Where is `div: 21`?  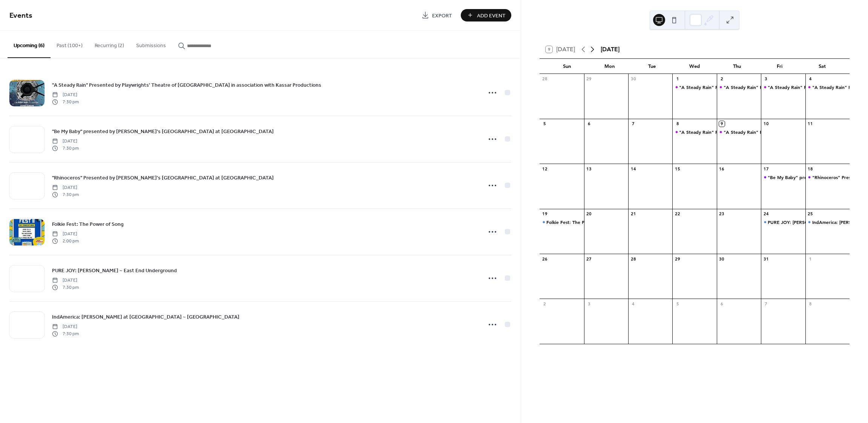 div: 21 is located at coordinates (633, 214).